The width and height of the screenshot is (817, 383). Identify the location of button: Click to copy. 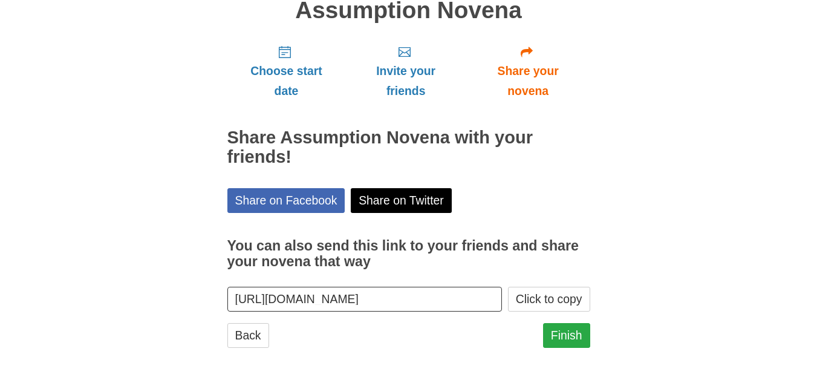
(549, 299).